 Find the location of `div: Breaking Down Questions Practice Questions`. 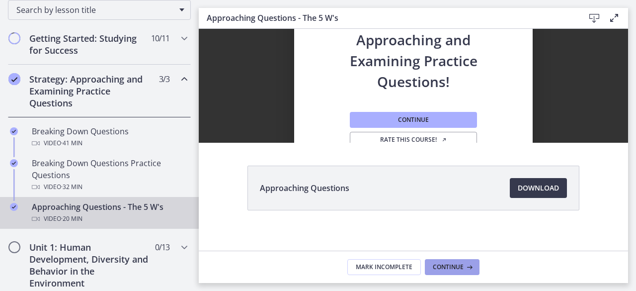

div: Breaking Down Questions Practice Questions is located at coordinates (109, 175).